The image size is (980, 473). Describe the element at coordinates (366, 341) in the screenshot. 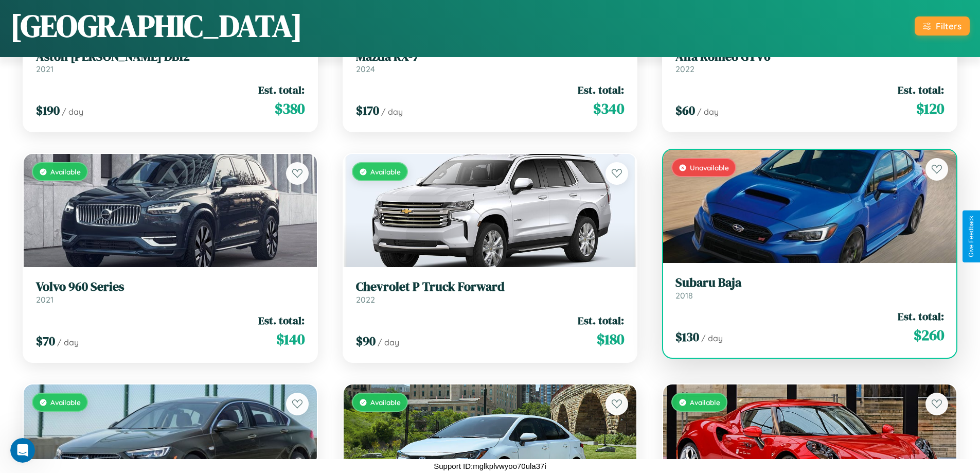

I see `span: $ 90` at that location.